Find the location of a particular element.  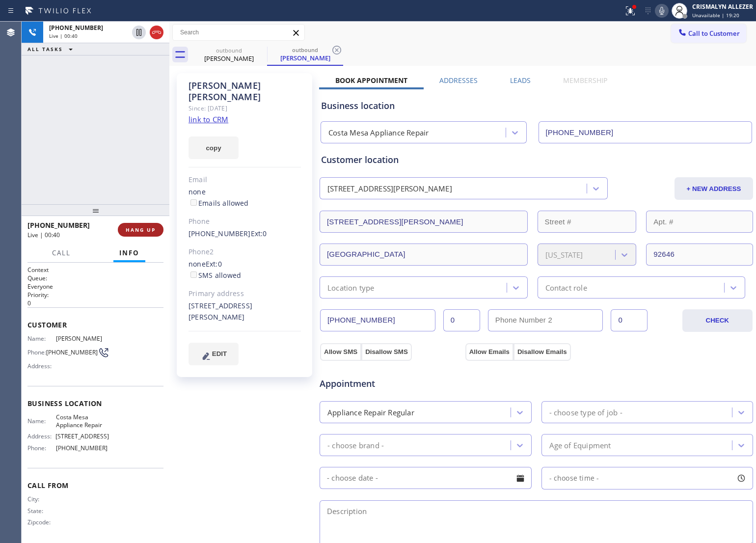

span: Appointment is located at coordinates (392, 383).